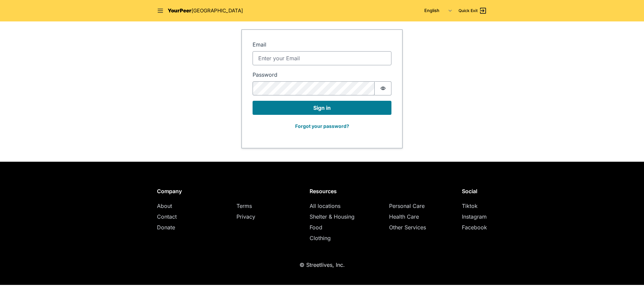  I want to click on label: Email, so click(322, 44).